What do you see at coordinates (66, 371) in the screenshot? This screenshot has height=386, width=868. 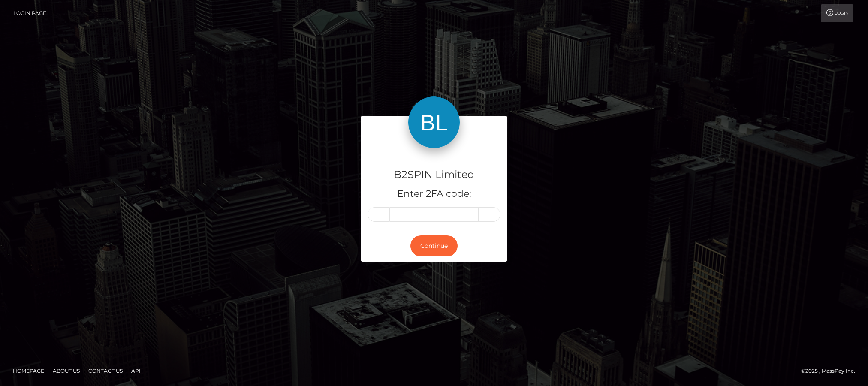 I see `a: About Us` at bounding box center [66, 371].